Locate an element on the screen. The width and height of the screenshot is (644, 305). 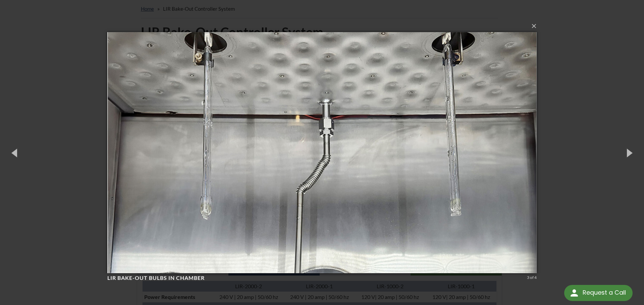
div: 3 of 4 is located at coordinates (532, 278).